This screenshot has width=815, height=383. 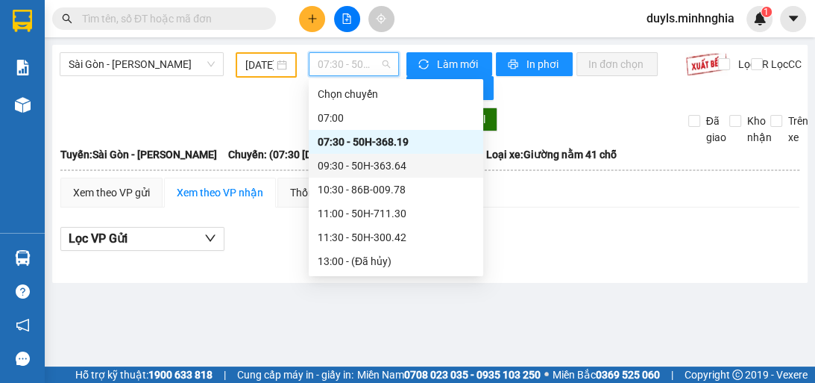 What do you see at coordinates (311, 192) in the screenshot?
I see `div: Thống kê` at bounding box center [311, 192].